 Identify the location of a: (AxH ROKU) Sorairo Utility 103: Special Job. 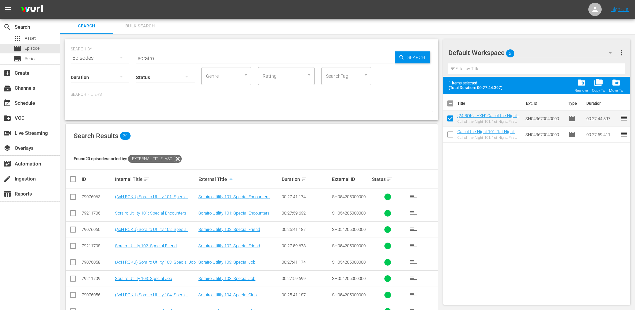
(155, 262).